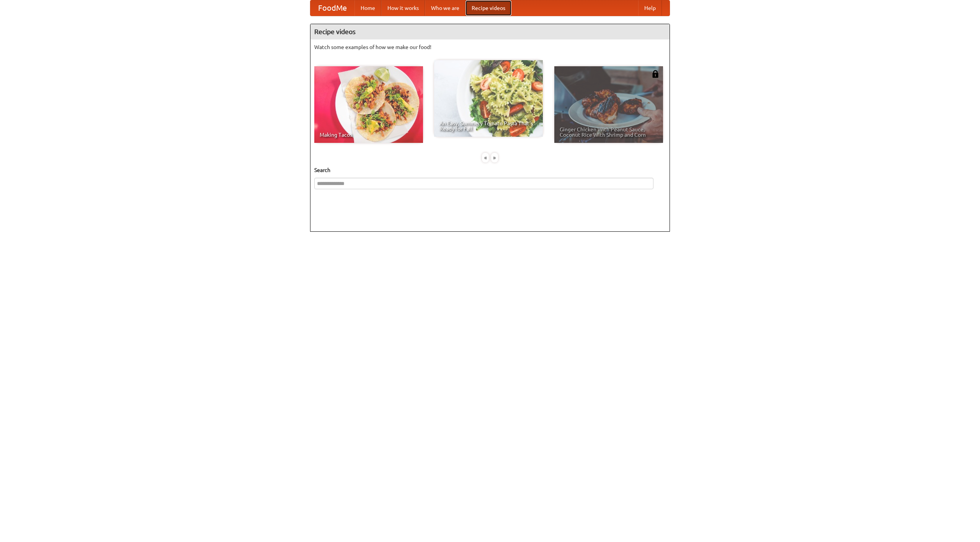  I want to click on h4: Recipe videos, so click(490, 32).